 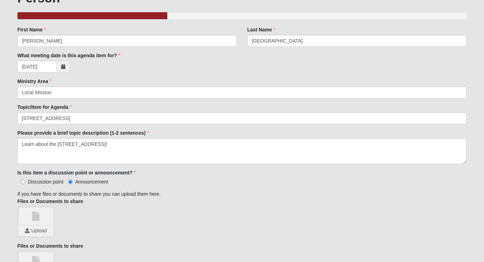 What do you see at coordinates (261, 30) in the screenshot?
I see `label: Last Name` at bounding box center [261, 30].